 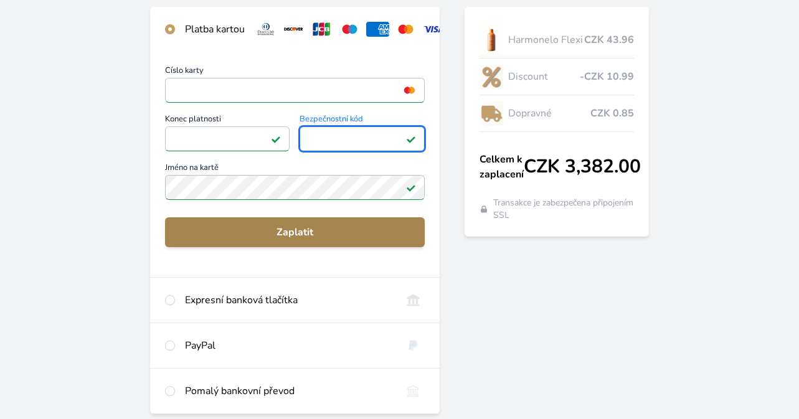 What do you see at coordinates (607, 77) in the screenshot?
I see `span: -CZK 10.99` at bounding box center [607, 77].